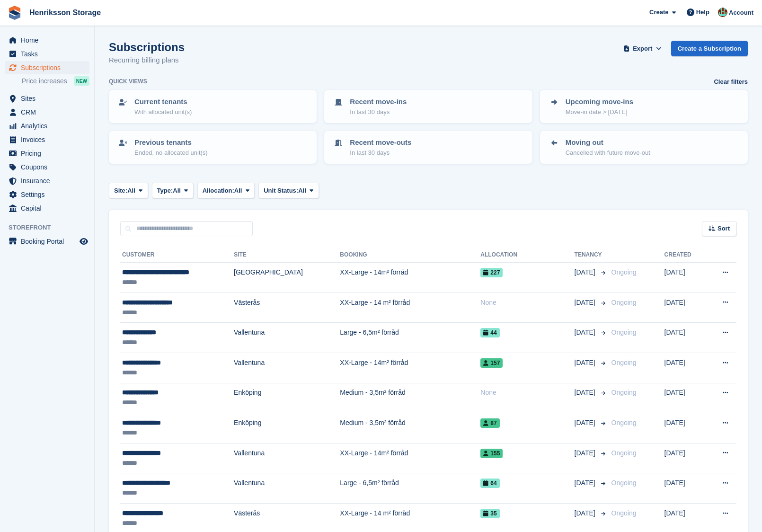 The height and width of the screenshot is (532, 762). I want to click on span: 87, so click(490, 423).